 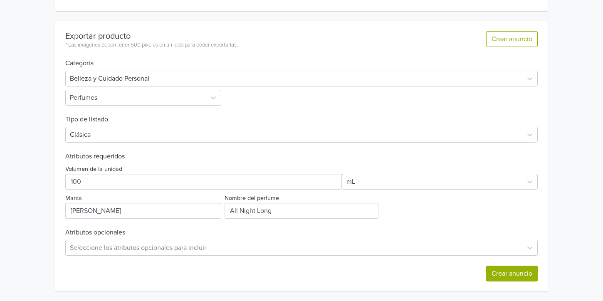 What do you see at coordinates (151, 45) in the screenshot?
I see `div: * Las imágenes deben tener 500 píxeles en un lado para poder exportarlas.` at bounding box center [151, 45].